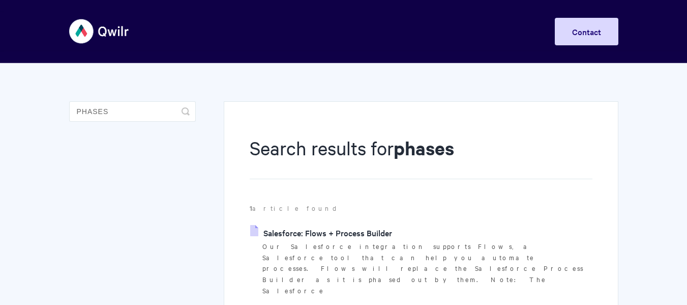 The height and width of the screenshot is (305, 687). Describe the element at coordinates (421, 157) in the screenshot. I see `h1: Search results for` at that location.